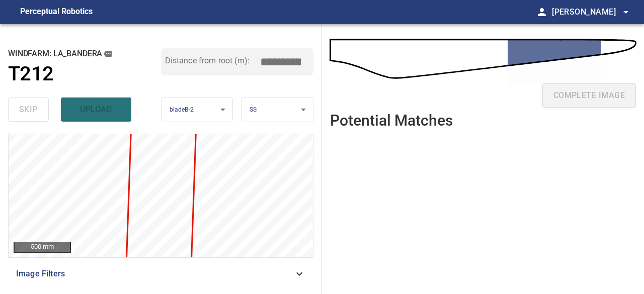 The height and width of the screenshot is (294, 644). Describe the element at coordinates (277, 109) in the screenshot. I see `div: SS` at that location.